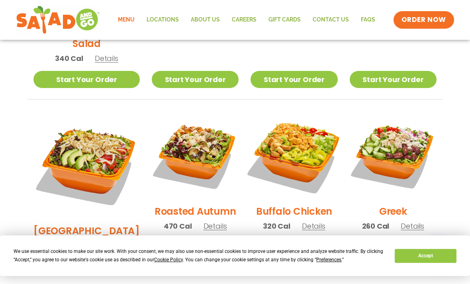 The image size is (470, 284). I want to click on button: Accept, so click(426, 256).